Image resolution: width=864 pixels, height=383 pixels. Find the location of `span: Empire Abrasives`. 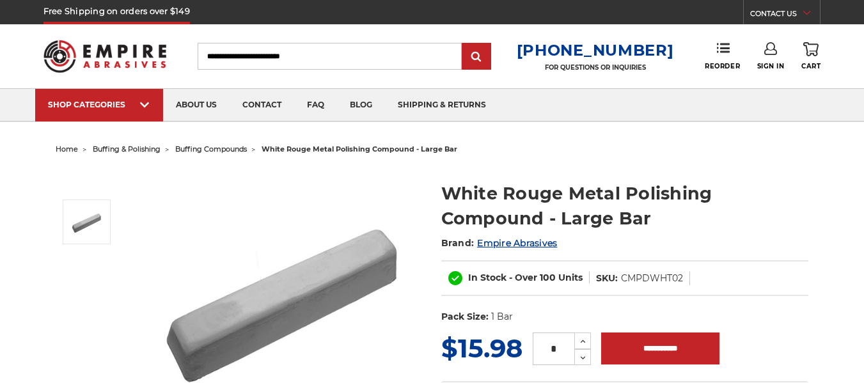

span: Empire Abrasives is located at coordinates (517, 243).